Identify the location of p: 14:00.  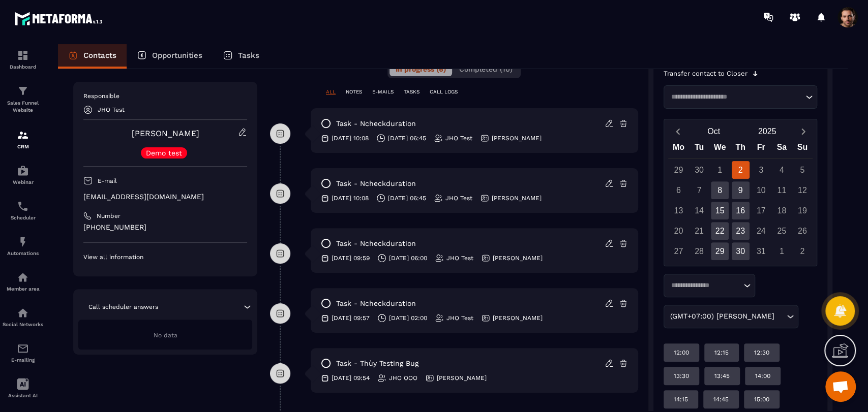
(763, 376).